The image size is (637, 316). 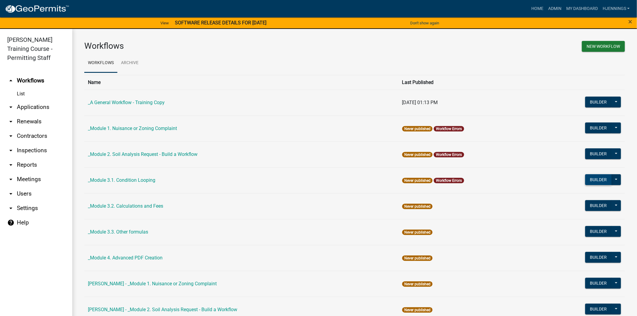 I want to click on a: _Module 2. Soil Analysis Request - Build a Workflow, so click(x=143, y=154).